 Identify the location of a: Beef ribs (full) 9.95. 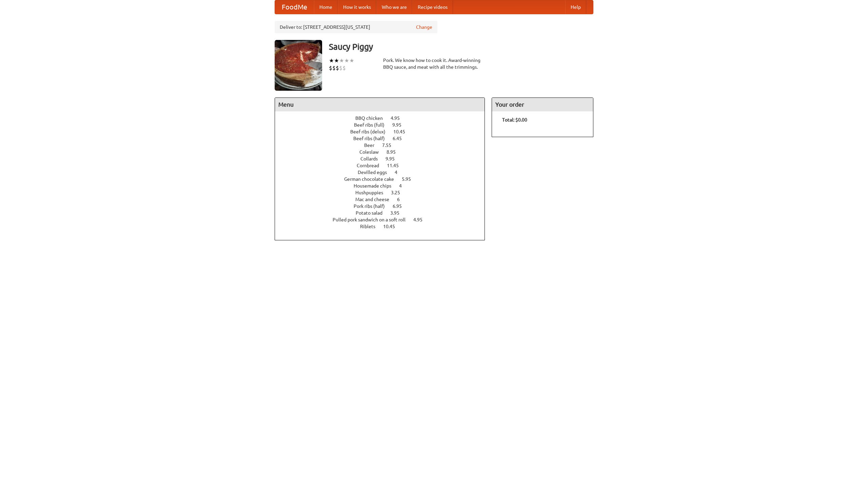
(384, 125).